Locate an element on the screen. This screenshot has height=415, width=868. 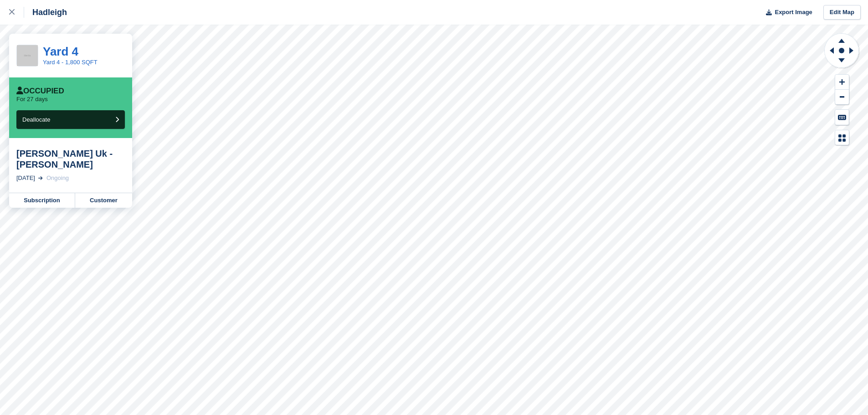
div: Hadleigh is located at coordinates (46, 12).